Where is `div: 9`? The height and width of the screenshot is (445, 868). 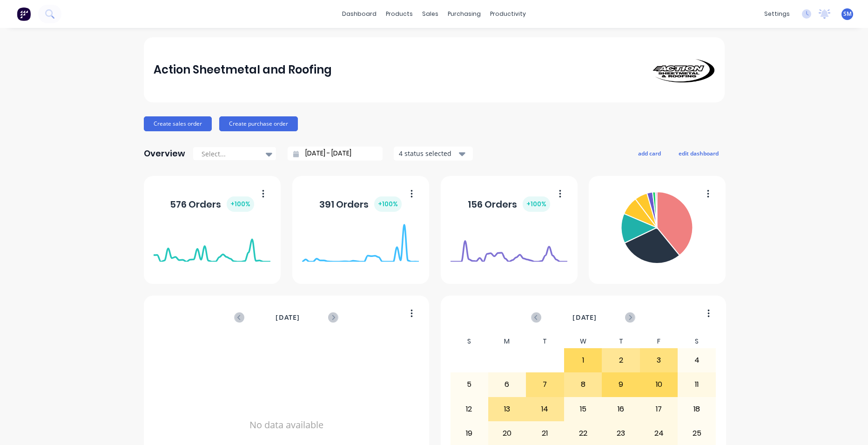
div: 9 is located at coordinates (620, 384).